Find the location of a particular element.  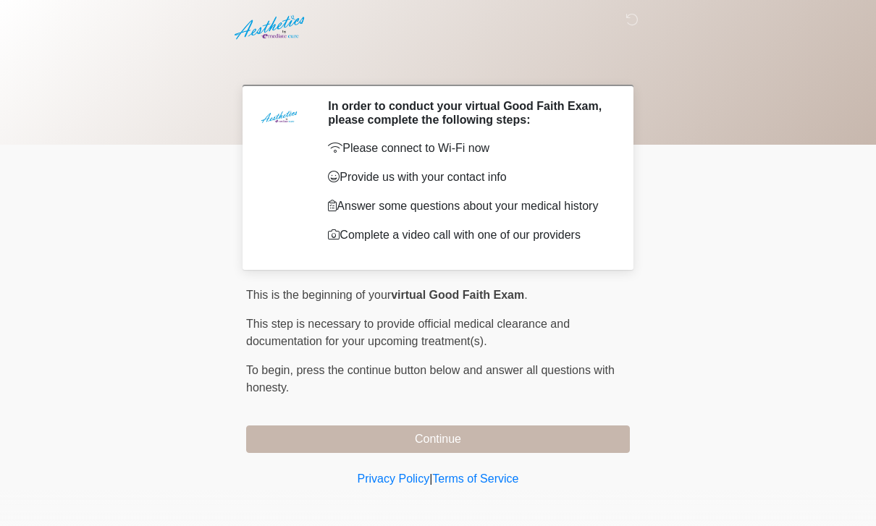

h2: In order to conduct your virtual Good Faith Exam, please complete the following steps: is located at coordinates (468, 113).